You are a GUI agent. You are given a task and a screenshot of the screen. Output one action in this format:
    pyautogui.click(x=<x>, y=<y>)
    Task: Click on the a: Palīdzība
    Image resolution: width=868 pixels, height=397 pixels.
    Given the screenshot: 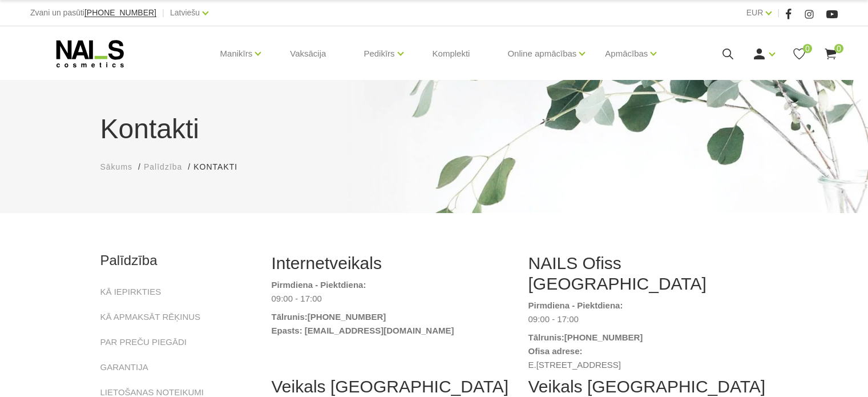 What is the action you would take?
    pyautogui.click(x=162, y=167)
    